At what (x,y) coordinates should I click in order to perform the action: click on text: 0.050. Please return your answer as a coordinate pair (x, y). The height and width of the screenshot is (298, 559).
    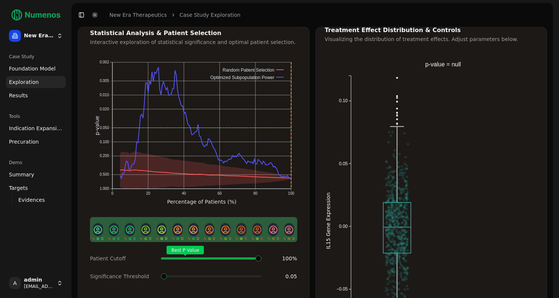
    Looking at the image, I should click on (104, 128).